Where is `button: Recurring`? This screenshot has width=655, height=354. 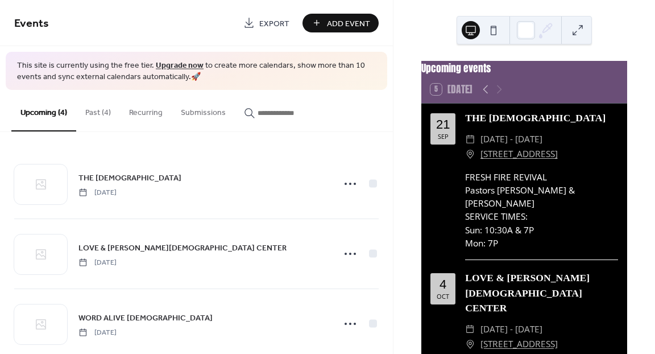 button: Recurring is located at coordinates (146, 110).